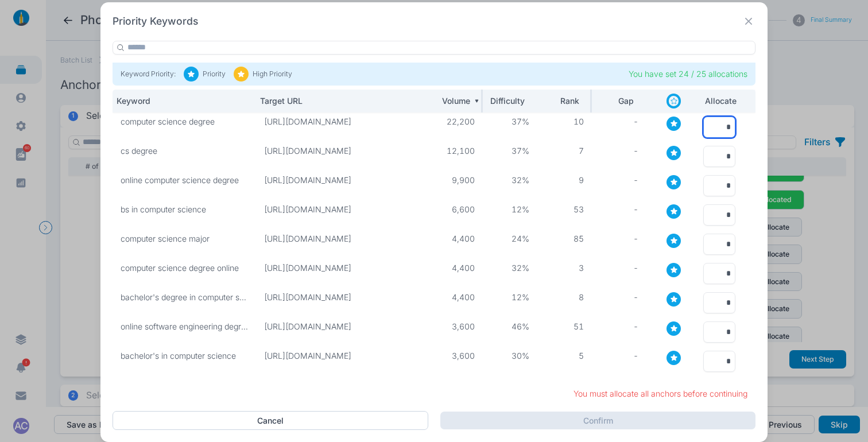  Describe the element at coordinates (270, 421) in the screenshot. I see `button: Cancel` at that location.